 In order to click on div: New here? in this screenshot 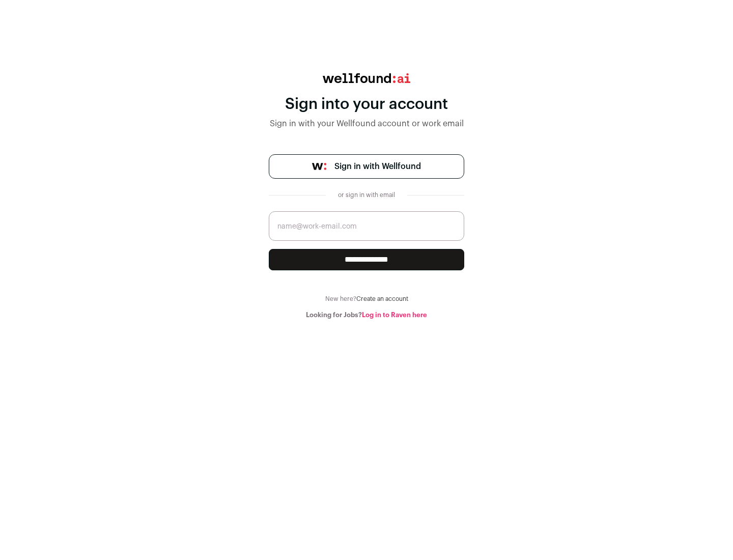, I will do `click(366, 299)`.